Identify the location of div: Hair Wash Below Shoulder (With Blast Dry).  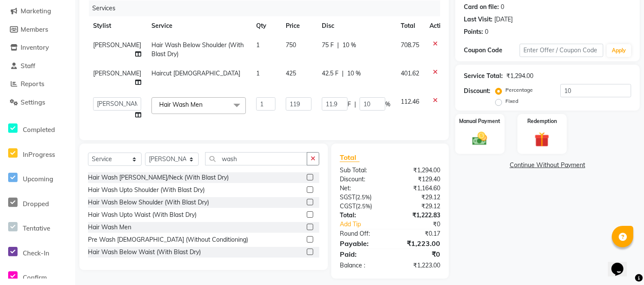
(149, 202).